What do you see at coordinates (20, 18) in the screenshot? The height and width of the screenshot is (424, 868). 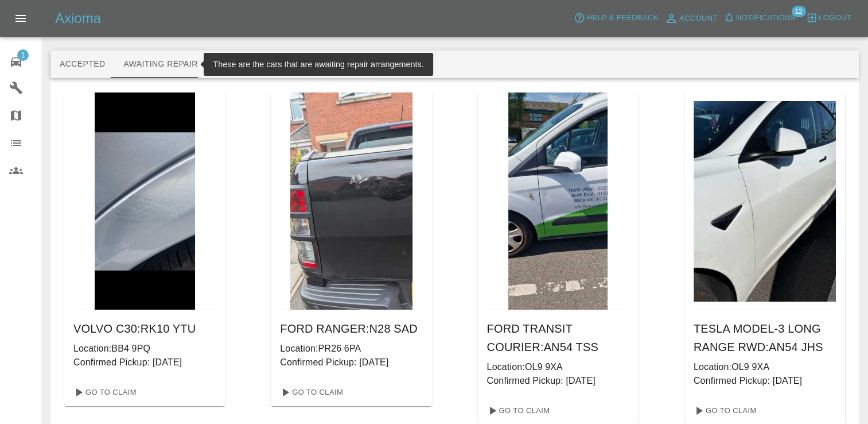 I see `button: Open drawer` at bounding box center [20, 18].